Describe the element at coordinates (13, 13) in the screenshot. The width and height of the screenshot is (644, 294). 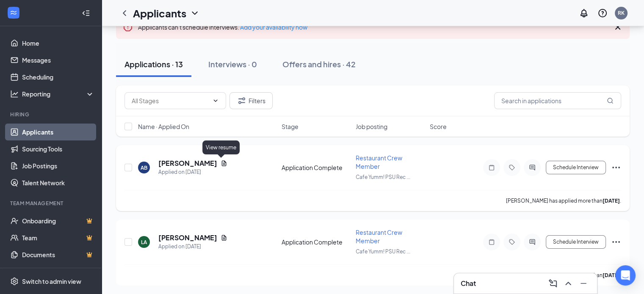
I see `svg: WorkstreamLogo` at that location.